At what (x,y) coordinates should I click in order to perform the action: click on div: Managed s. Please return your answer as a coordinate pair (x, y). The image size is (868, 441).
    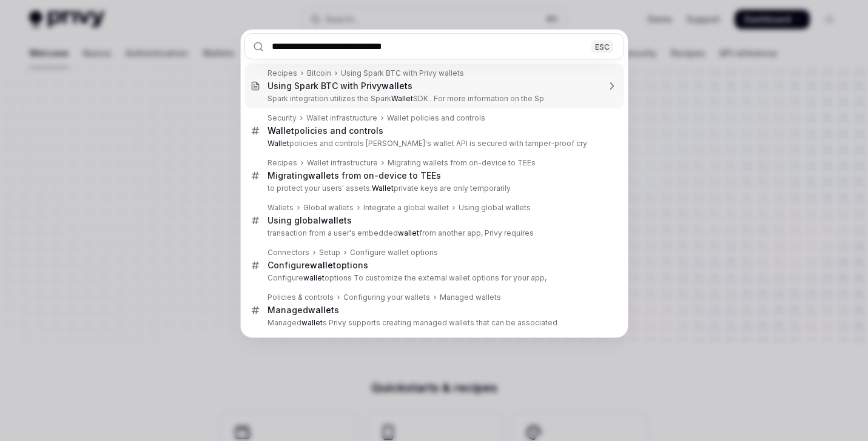
    Looking at the image, I should click on (303, 310).